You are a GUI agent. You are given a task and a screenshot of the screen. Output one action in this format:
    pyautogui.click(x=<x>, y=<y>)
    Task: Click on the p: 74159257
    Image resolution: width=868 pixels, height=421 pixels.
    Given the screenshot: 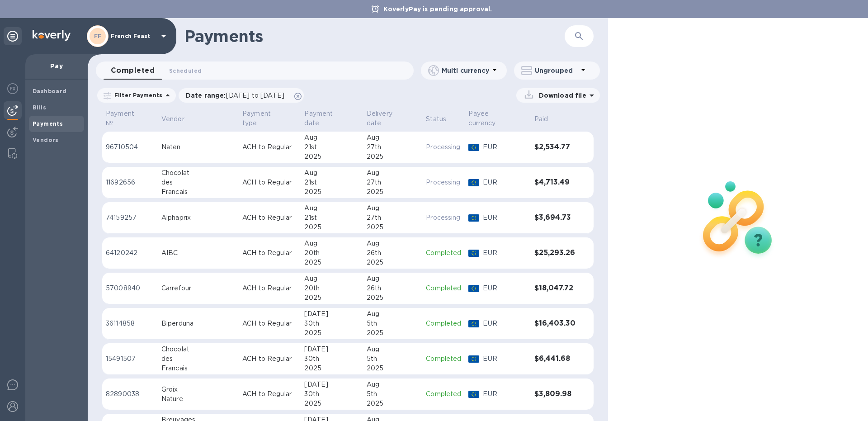 What is the action you would take?
    pyautogui.click(x=130, y=218)
    